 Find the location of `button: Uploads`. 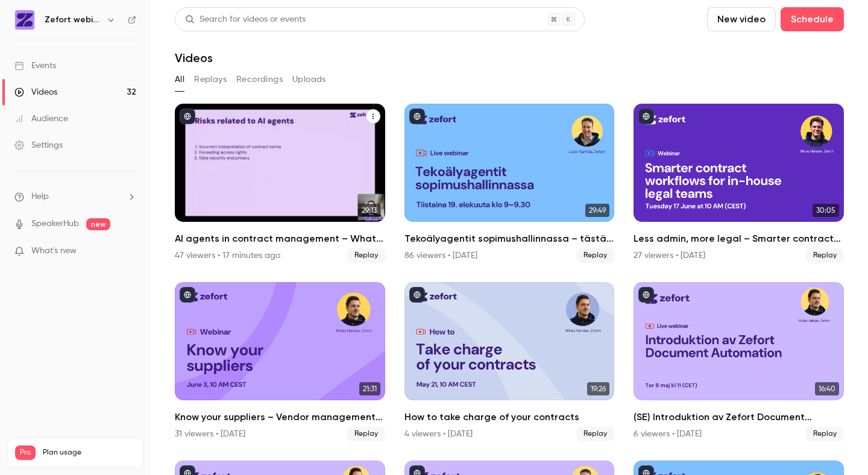

button: Uploads is located at coordinates (309, 79).